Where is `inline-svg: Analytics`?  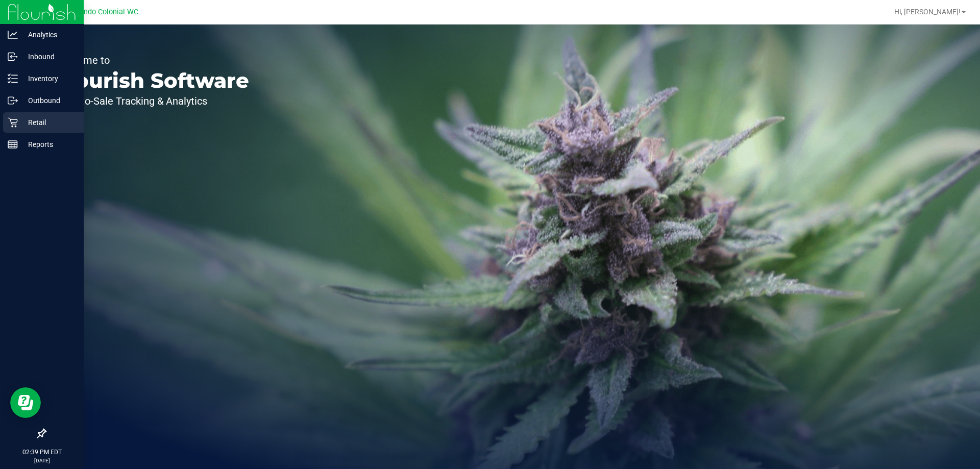
inline-svg: Analytics is located at coordinates (13, 34).